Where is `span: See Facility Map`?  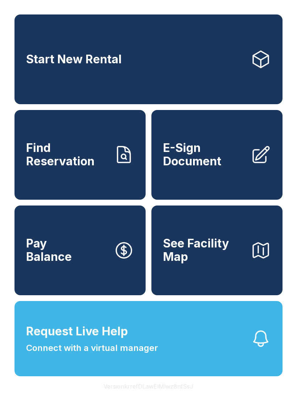
span: See Facility Map is located at coordinates (204, 250).